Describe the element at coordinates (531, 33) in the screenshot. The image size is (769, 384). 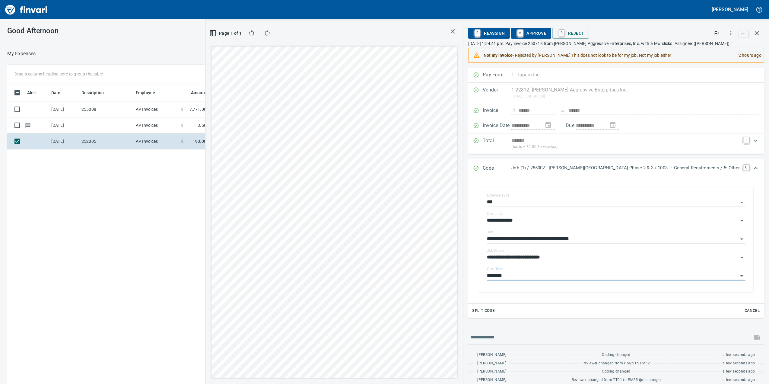
I see `span: Approve` at that location.